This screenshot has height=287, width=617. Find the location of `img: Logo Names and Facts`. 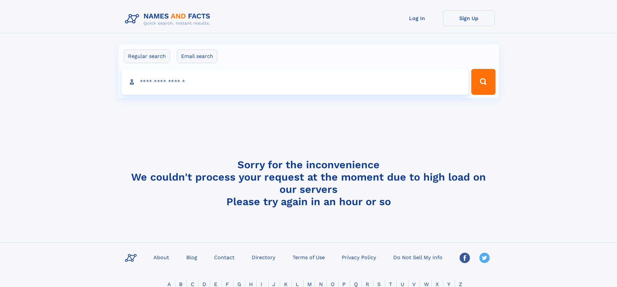

img: Logo Names and Facts is located at coordinates (169, 19).